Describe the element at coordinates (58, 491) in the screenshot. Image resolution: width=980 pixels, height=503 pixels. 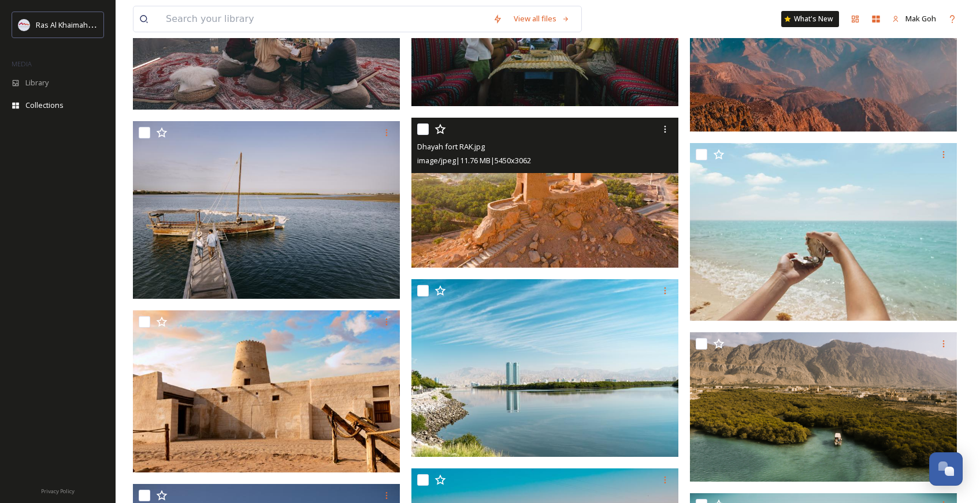
I see `span: Privacy Policy` at that location.